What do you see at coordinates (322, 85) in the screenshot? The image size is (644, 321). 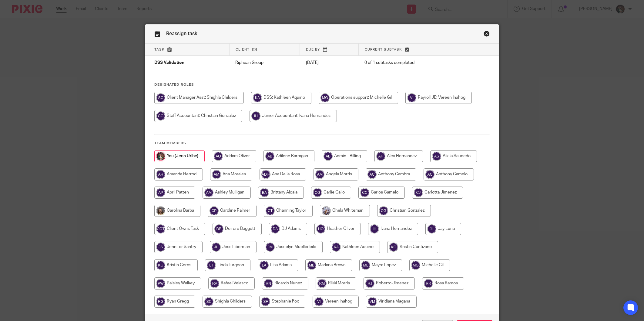 I see `h4: Designated Roles` at bounding box center [322, 85].